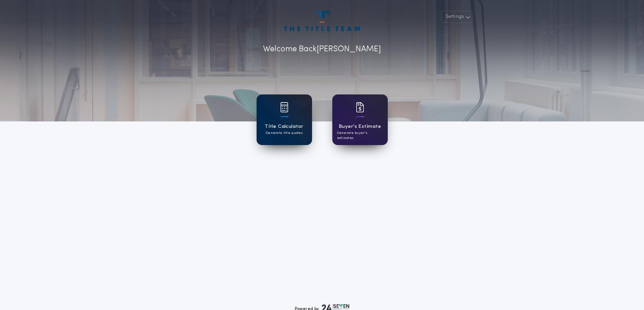  What do you see at coordinates (284, 133) in the screenshot?
I see `p: Generate title quotes` at bounding box center [284, 133].